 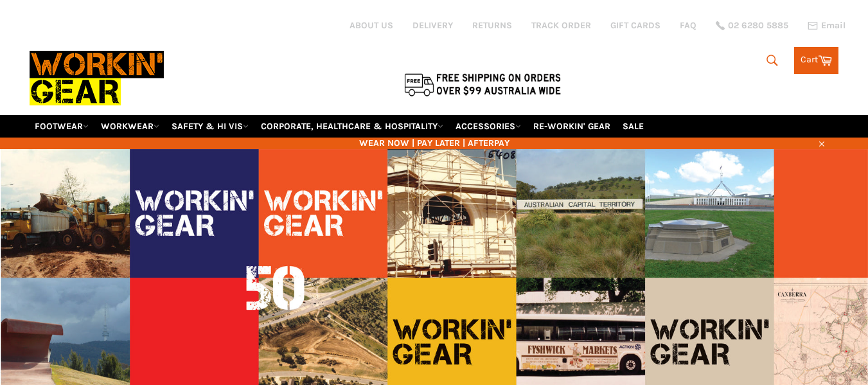 I want to click on a: RE-WORKIN' GEAR, so click(x=572, y=126).